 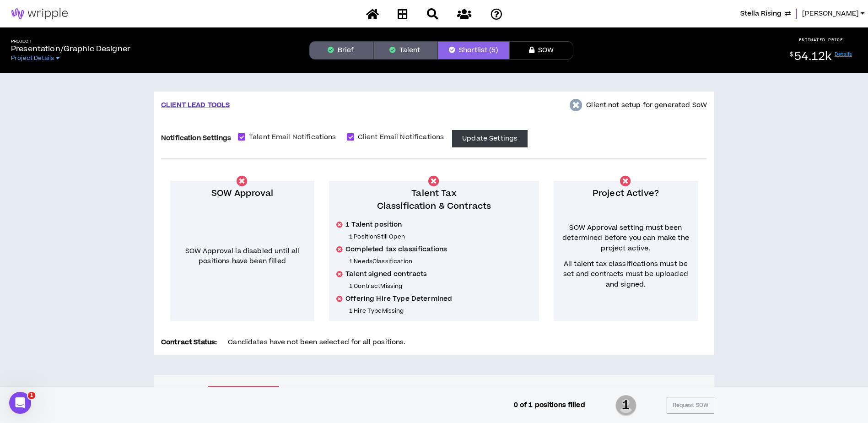 What do you see at coordinates (440, 286) in the screenshot?
I see `p: 1 Contract Missing` at bounding box center [440, 286].